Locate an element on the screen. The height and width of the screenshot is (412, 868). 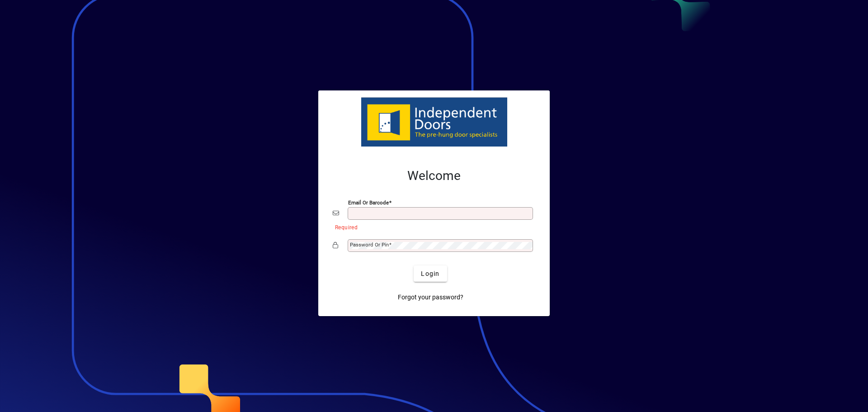
mat-error: Required is located at coordinates (432, 227).